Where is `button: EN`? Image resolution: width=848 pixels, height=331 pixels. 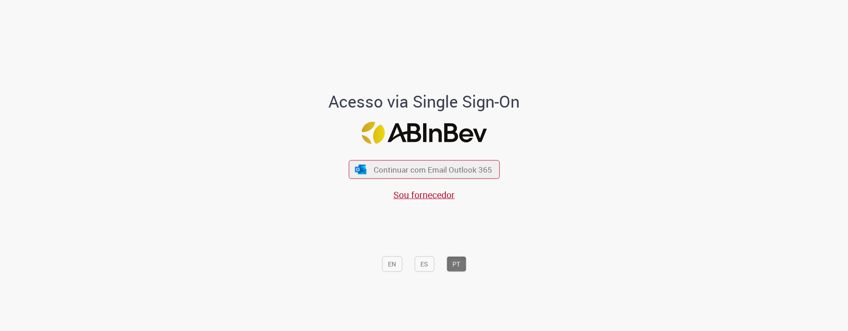 button: EN is located at coordinates (392, 264).